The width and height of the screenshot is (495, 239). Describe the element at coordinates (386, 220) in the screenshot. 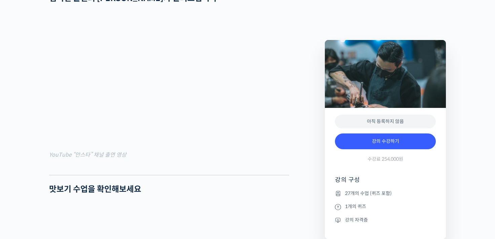

I see `li: 강의 자격증` at that location.